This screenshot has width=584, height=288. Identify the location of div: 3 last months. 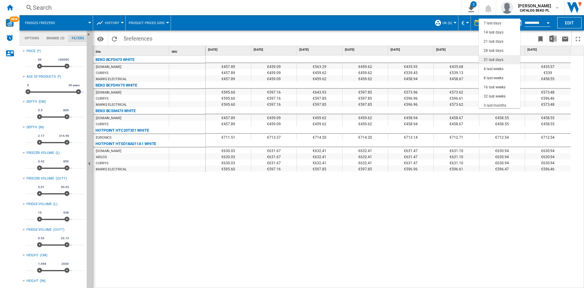
(495, 105).